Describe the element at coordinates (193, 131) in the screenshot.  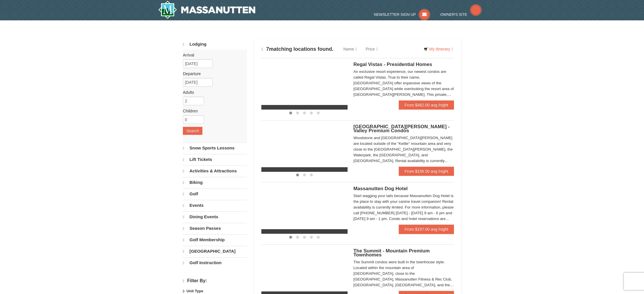
I see `button: Search` at that location.